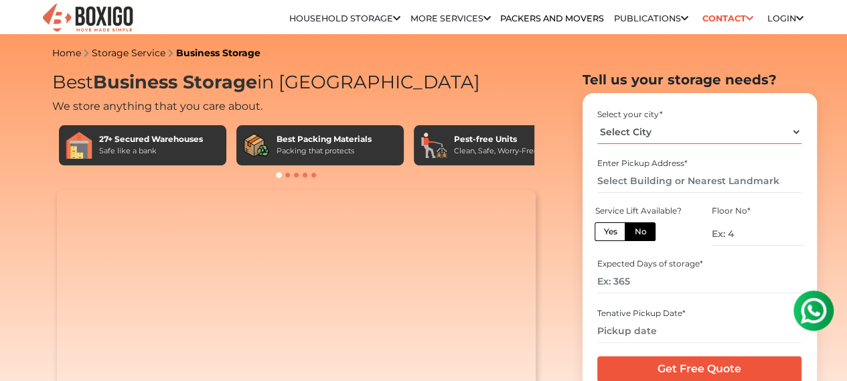  What do you see at coordinates (727, 18) in the screenshot?
I see `a: Contact` at bounding box center [727, 18].